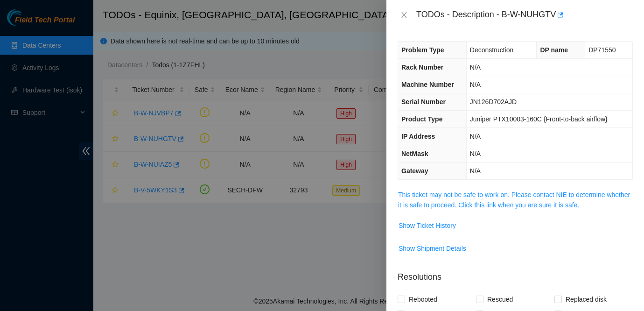 This screenshot has width=644, height=311. What do you see at coordinates (415, 171) in the screenshot?
I see `span: Gateway` at bounding box center [415, 171].